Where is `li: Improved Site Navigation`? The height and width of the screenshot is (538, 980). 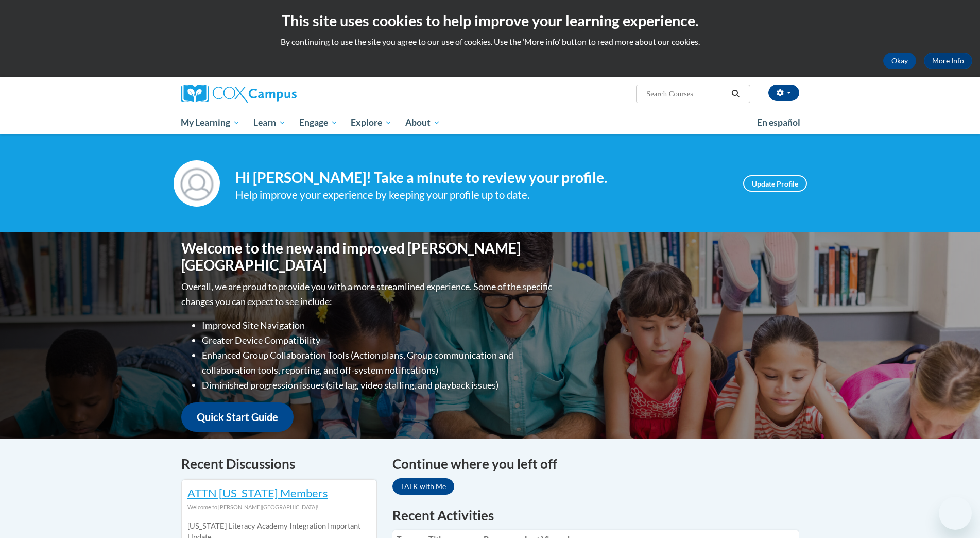 li: Improved Site Navigation is located at coordinates (378, 326).